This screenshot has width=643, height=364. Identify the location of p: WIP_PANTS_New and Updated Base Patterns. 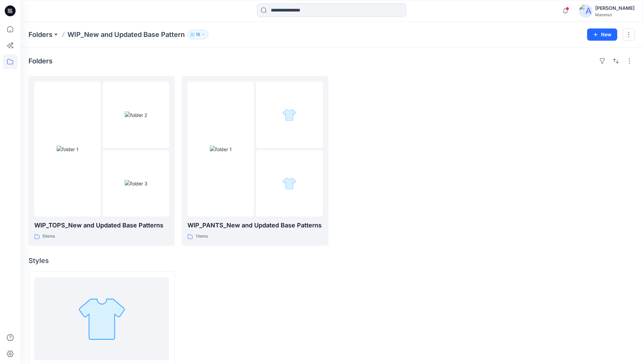
(255, 225).